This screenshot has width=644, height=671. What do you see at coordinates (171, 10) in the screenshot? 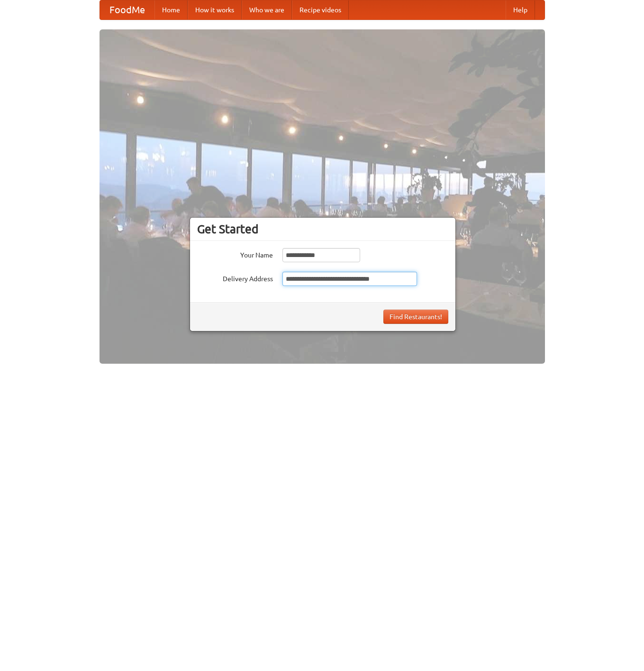
I see `a: Home` at bounding box center [171, 10].